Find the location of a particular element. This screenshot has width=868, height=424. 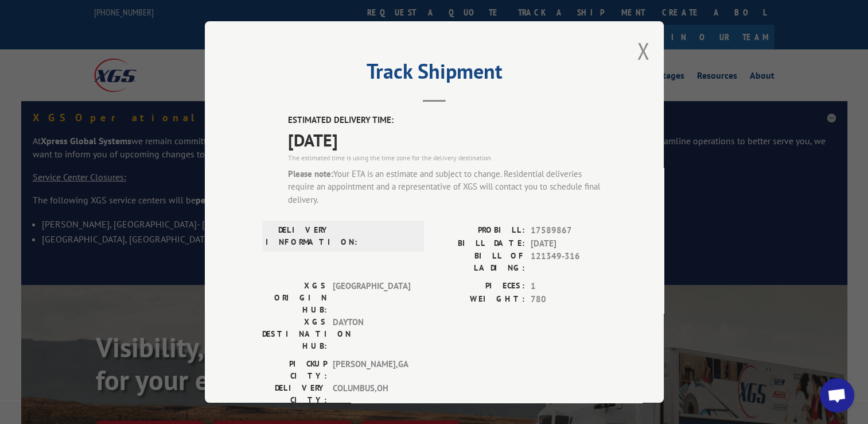

h2: Track Shipment is located at coordinates (434, 74).